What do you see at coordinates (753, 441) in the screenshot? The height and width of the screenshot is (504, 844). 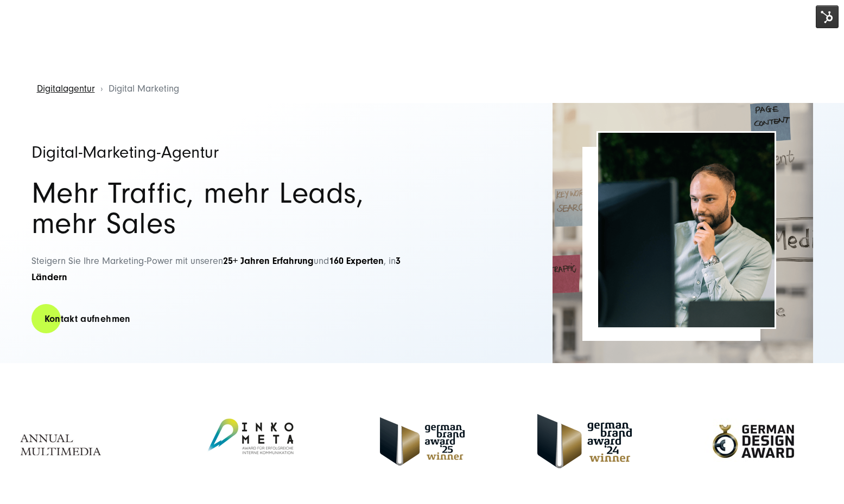 I see `img: German-Design-Award` at bounding box center [753, 441].